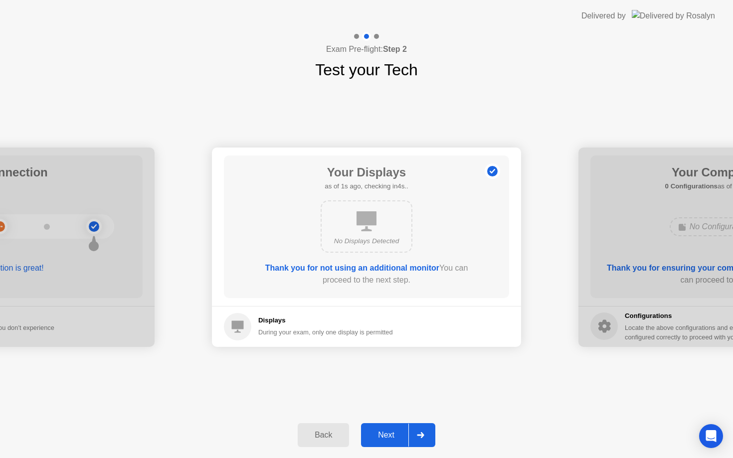  I want to click on img: Delivered by Rosalyn, so click(673, 15).